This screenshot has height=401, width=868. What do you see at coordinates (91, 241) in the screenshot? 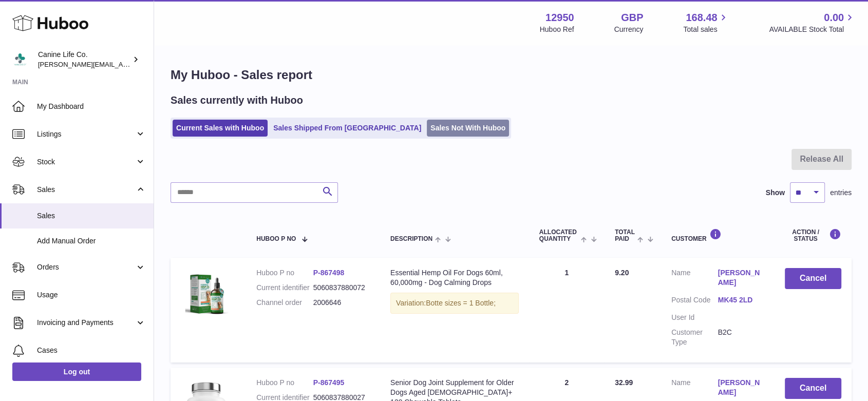
I see `span: Add Manual Order` at bounding box center [91, 241].